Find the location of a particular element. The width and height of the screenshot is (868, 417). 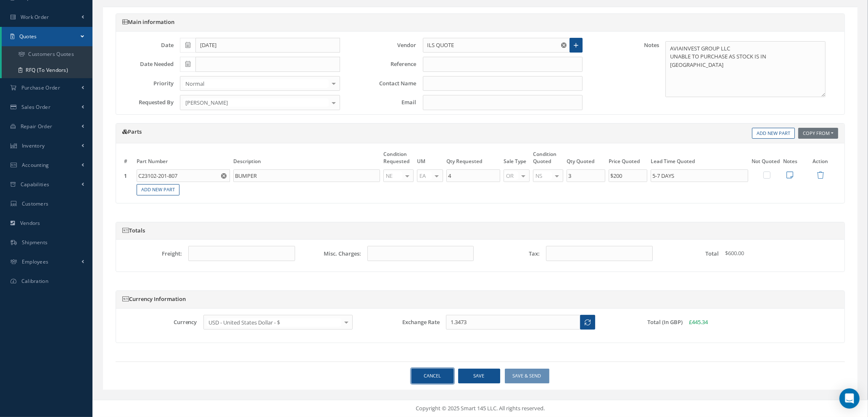

th: Part Number is located at coordinates (184, 159).